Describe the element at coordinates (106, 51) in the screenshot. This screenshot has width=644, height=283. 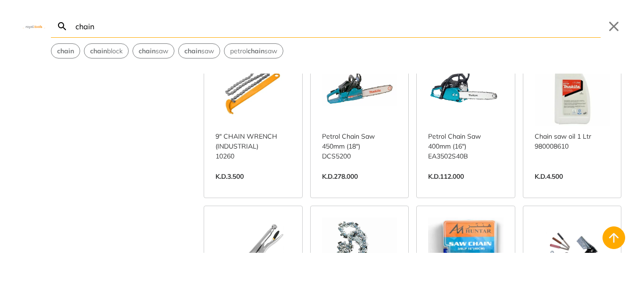
I see `button: Select suggestion: chain block` at that location.